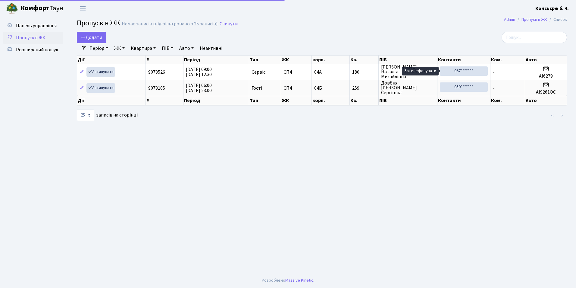 This screenshot has height=288, width=576. I want to click on span: Сервіс, so click(259, 72).